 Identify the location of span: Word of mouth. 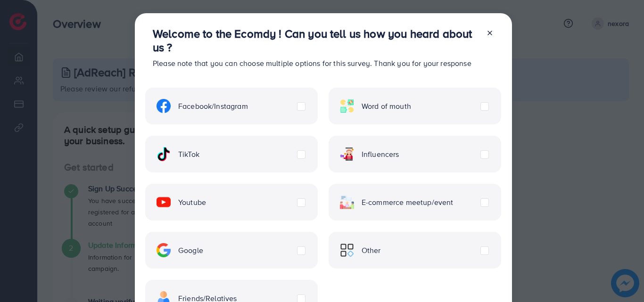
(386, 106).